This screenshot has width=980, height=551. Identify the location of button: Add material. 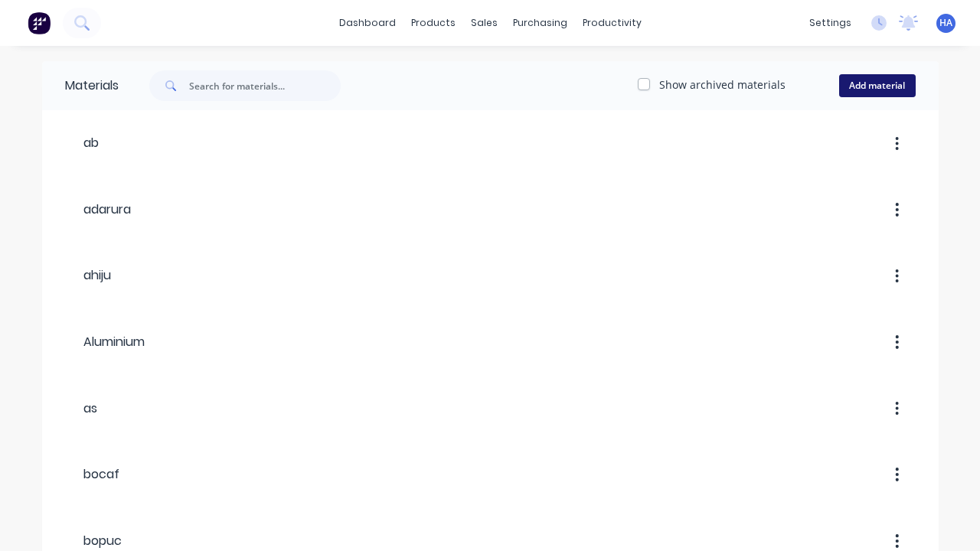
(877, 86).